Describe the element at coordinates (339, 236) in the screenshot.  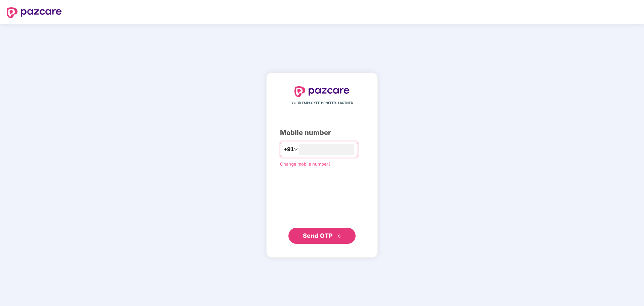
I see `span: double-right` at that location.